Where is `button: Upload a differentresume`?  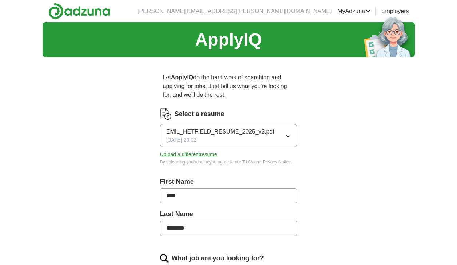
button: Upload a differentresume is located at coordinates (188, 154).